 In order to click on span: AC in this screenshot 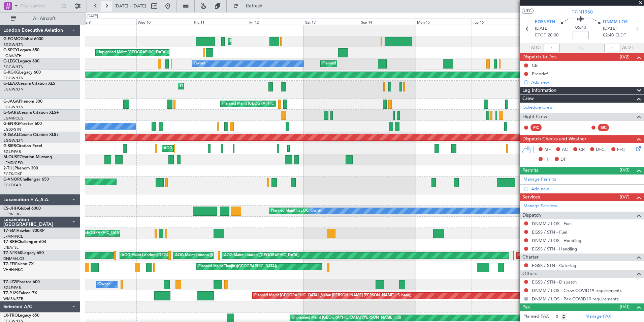, I will do `click(565, 150)`.